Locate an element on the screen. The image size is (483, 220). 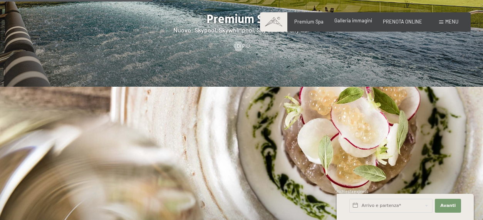
a: Galleria immagini is located at coordinates (353, 20).